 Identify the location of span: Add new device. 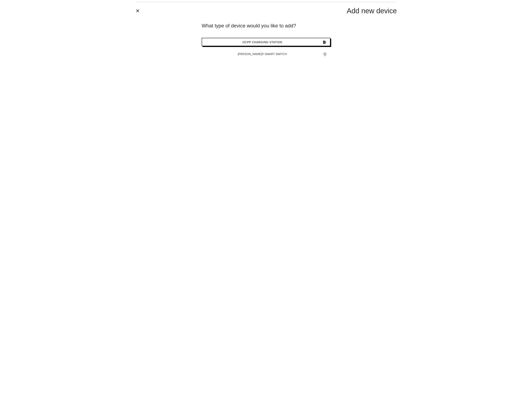
(372, 11).